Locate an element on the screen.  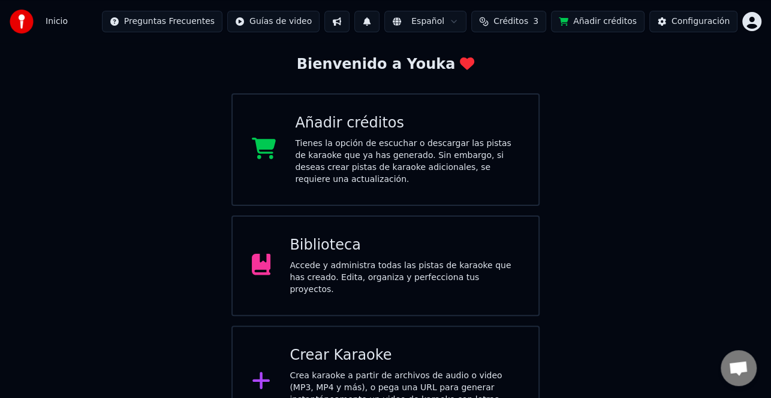
div: Biblioteca is located at coordinates (404, 246).